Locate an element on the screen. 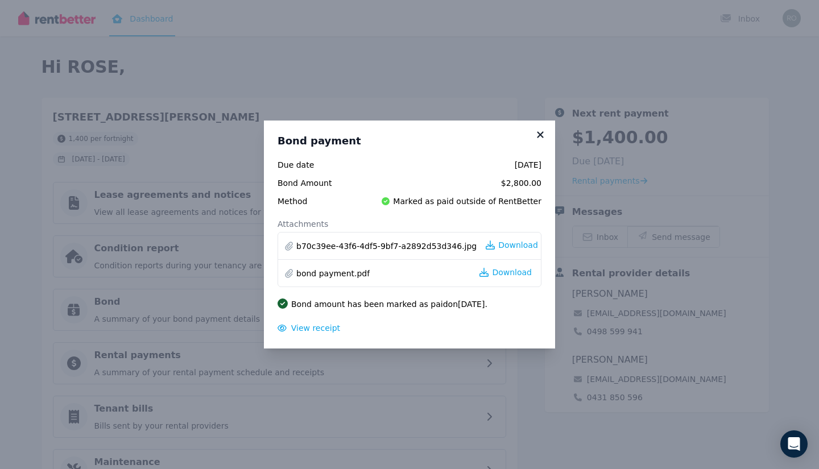 Image resolution: width=819 pixels, height=469 pixels. h3: Bond payment is located at coordinates (409, 141).